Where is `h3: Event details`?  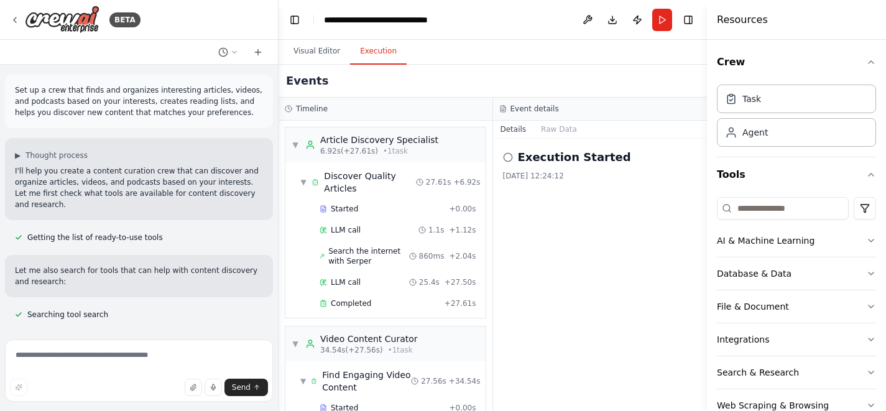
h3: Event details is located at coordinates (535, 109).